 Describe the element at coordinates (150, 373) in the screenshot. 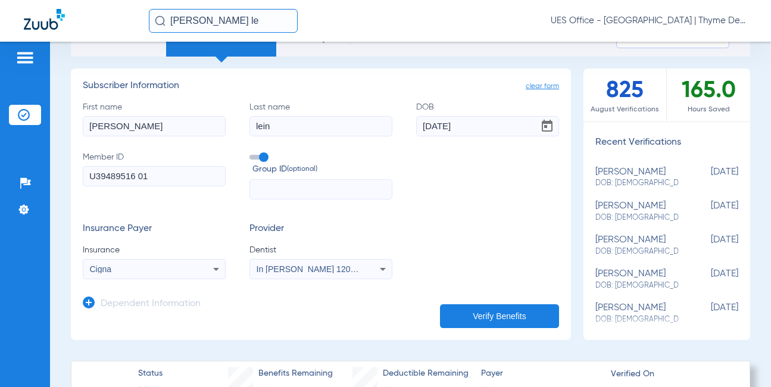

I see `span: Status` at that location.